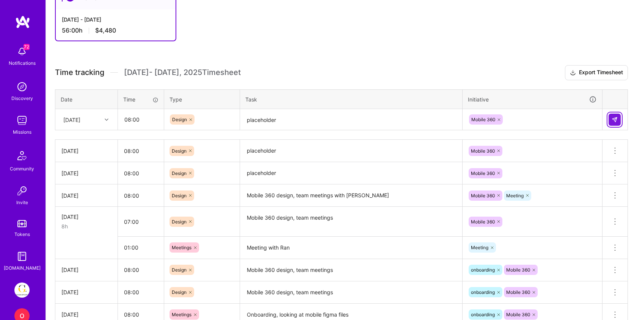  Describe the element at coordinates (22, 132) in the screenshot. I see `div: Missions` at that location.